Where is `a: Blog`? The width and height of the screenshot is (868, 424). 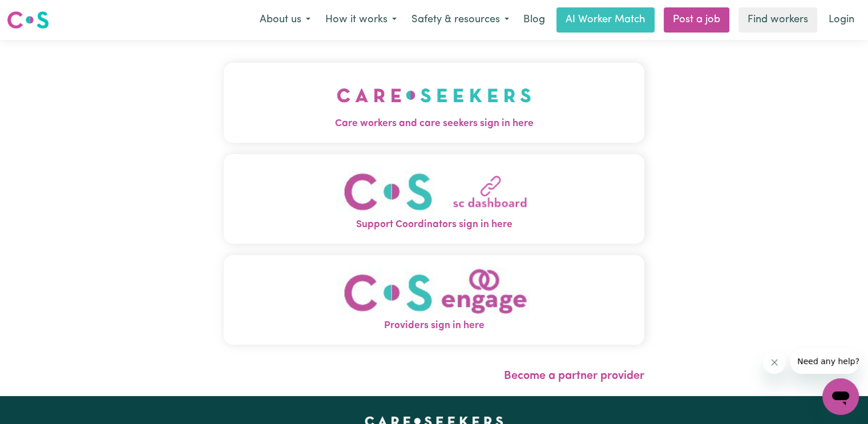 a: Blog is located at coordinates (535, 20).